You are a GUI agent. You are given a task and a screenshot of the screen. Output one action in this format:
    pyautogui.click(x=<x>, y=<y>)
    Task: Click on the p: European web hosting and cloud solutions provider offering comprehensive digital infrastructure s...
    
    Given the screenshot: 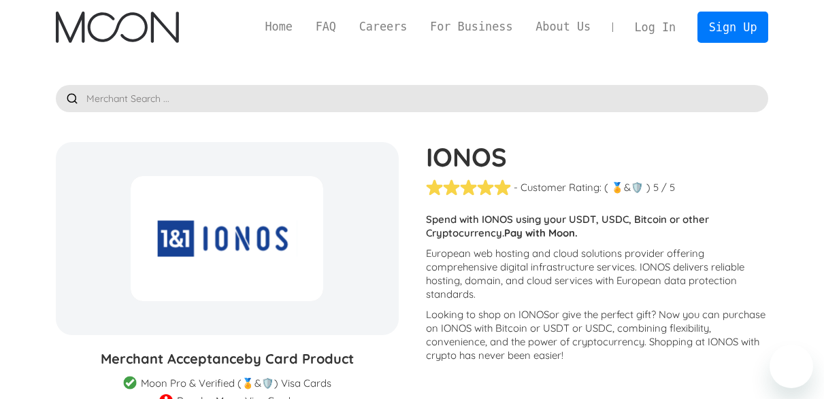 What is the action you would take?
    pyautogui.click(x=597, y=274)
    